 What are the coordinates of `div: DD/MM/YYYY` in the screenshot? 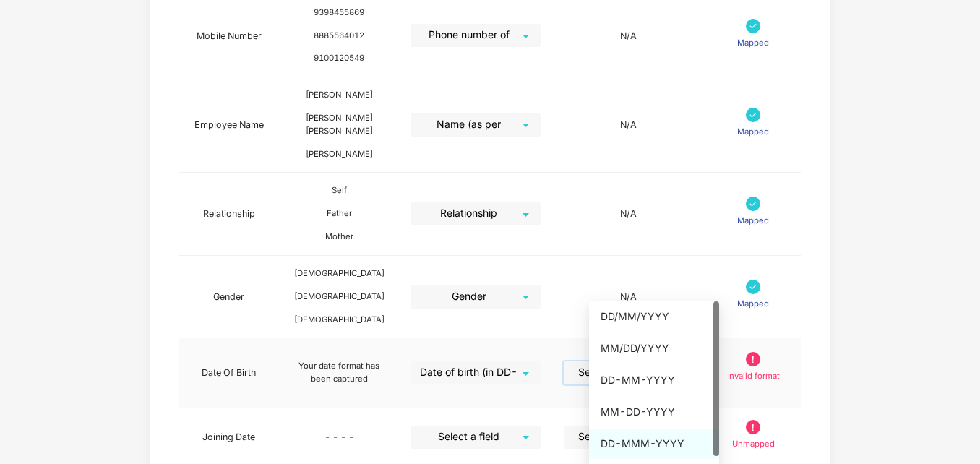 It's located at (654, 316).